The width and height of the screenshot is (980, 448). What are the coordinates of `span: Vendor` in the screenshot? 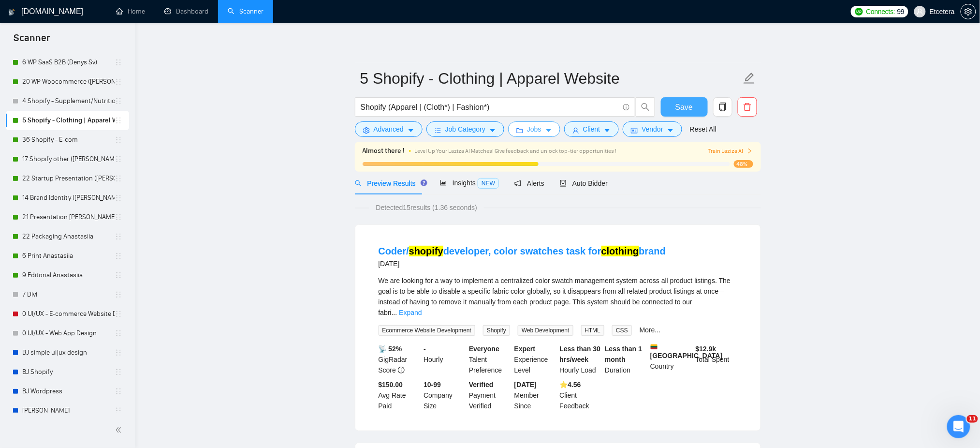 It's located at (652, 129).